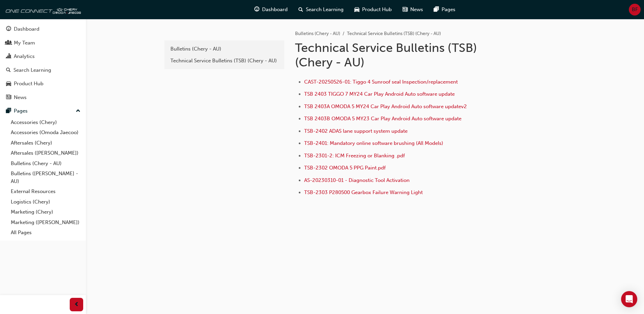  Describe the element at coordinates (405, 55) in the screenshot. I see `h1: Technical Service Bulletins (TSB) (Chery - AU)` at that location.